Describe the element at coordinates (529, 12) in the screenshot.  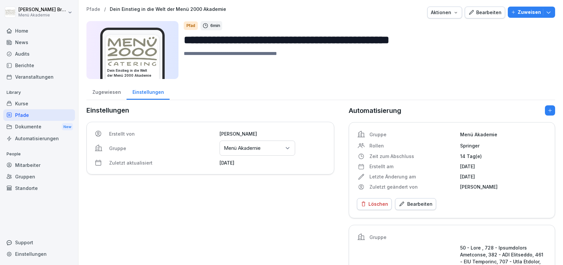
I see `p: Zuweisen` at that location.